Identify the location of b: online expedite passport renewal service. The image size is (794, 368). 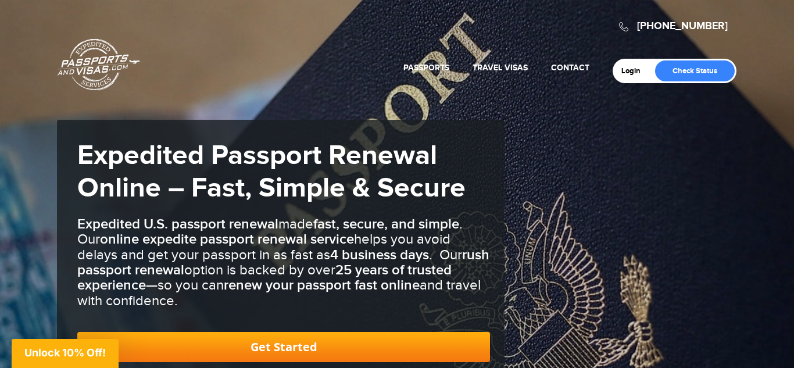
(227, 239).